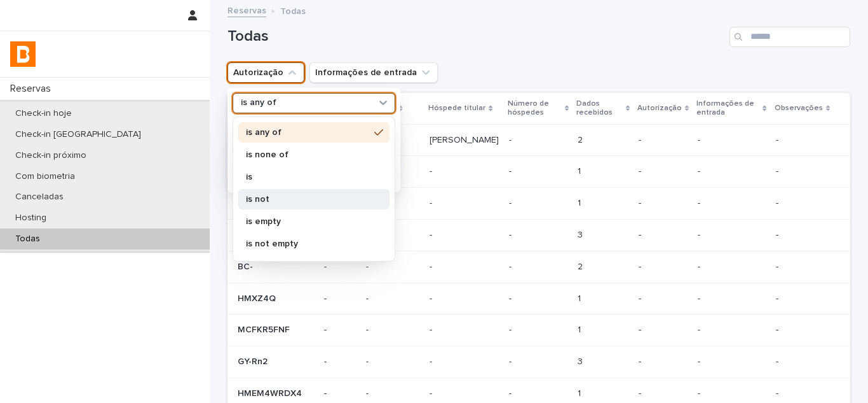  Describe the element at coordinates (539, 172) in the screenshot. I see `tr: HMFEAS8S3AHMFEAS8S3A --- -- -- 11 ---` at that location.